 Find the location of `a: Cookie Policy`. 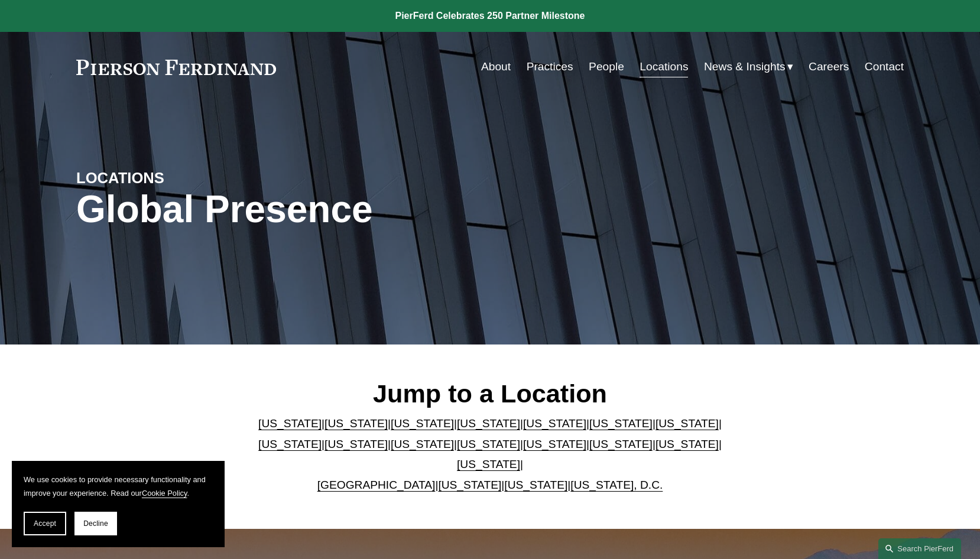

a: Cookie Policy is located at coordinates (165, 493).